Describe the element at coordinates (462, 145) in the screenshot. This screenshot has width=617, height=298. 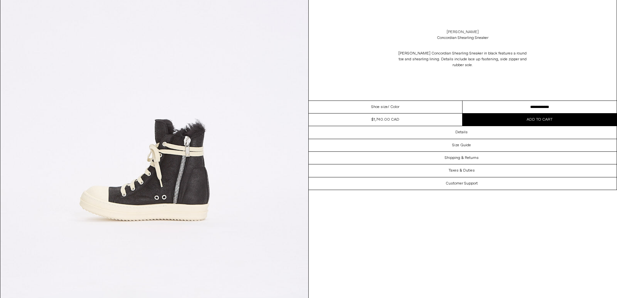
I see `h3: Size Guide` at that location.